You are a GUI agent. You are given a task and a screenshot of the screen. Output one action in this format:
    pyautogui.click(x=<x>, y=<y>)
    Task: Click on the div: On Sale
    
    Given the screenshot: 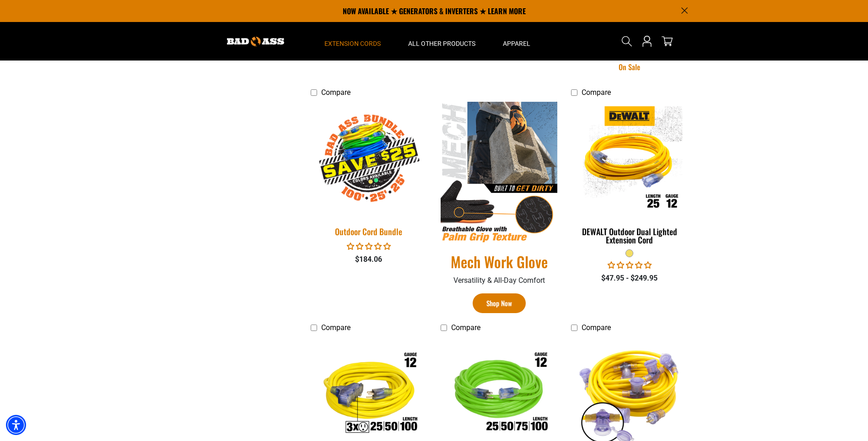 What is the action you would take?
    pyautogui.click(x=630, y=67)
    